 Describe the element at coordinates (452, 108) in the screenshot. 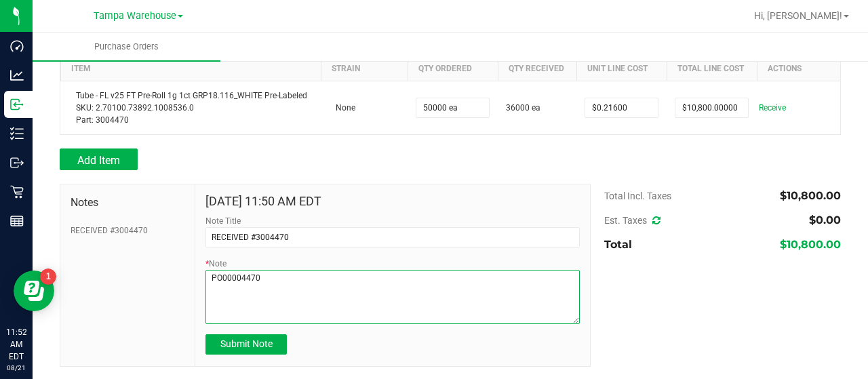

I see `input: 0 ea` at that location.